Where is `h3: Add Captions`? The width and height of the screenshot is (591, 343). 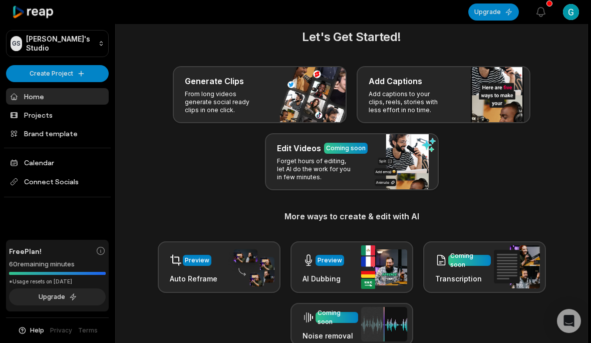
h3: Add Captions is located at coordinates (395, 81).